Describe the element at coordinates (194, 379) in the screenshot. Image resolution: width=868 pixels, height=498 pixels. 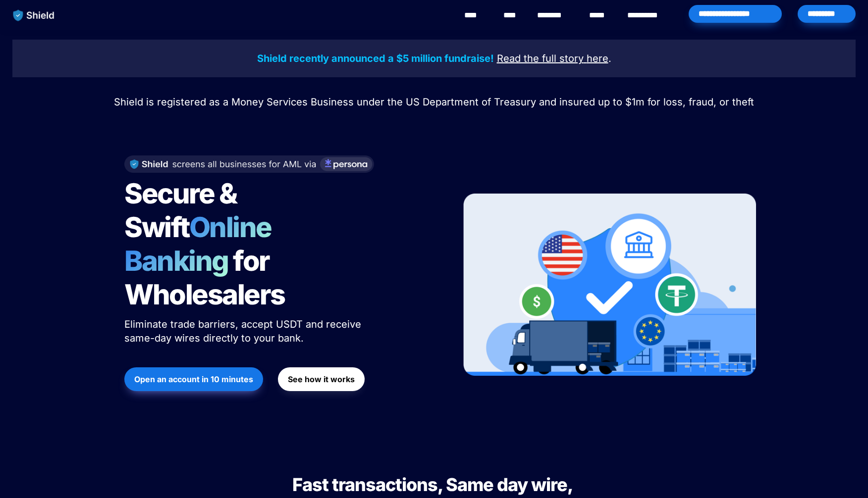
I see `strong: Open an account in 10 minutes` at that location.